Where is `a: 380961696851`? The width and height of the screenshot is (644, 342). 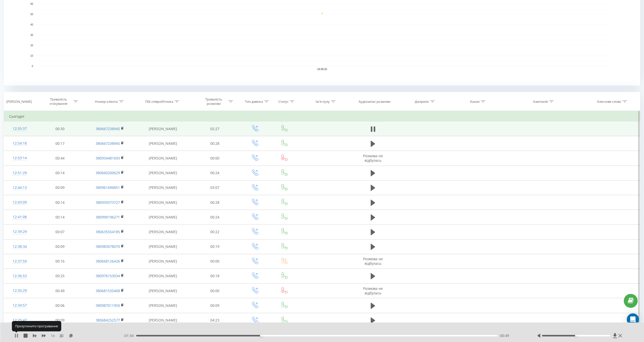
a: 380961696851 is located at coordinates (108, 187).